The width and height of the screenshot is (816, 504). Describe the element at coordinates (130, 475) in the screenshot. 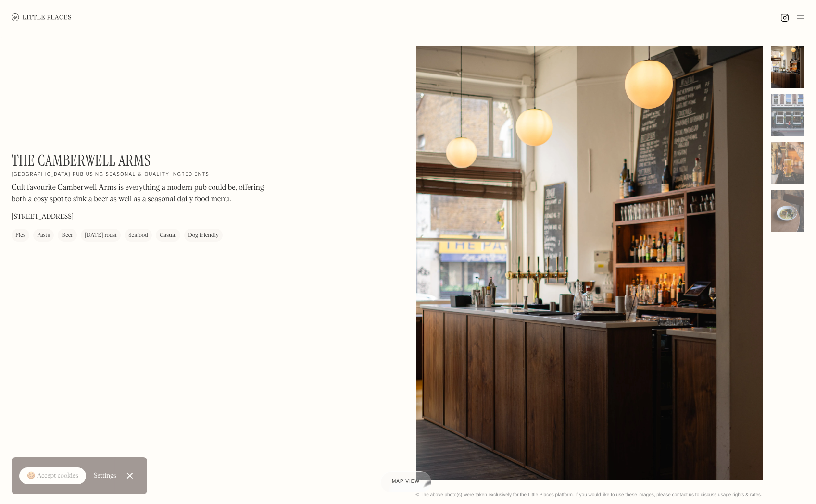

I see `a: Close Cookie Popup` at that location.